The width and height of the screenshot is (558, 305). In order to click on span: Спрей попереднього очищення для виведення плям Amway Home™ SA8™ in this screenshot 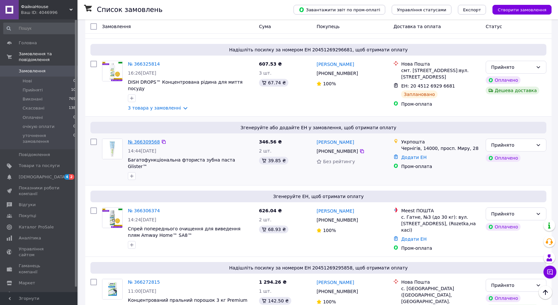, I will do `click(184, 232)`.